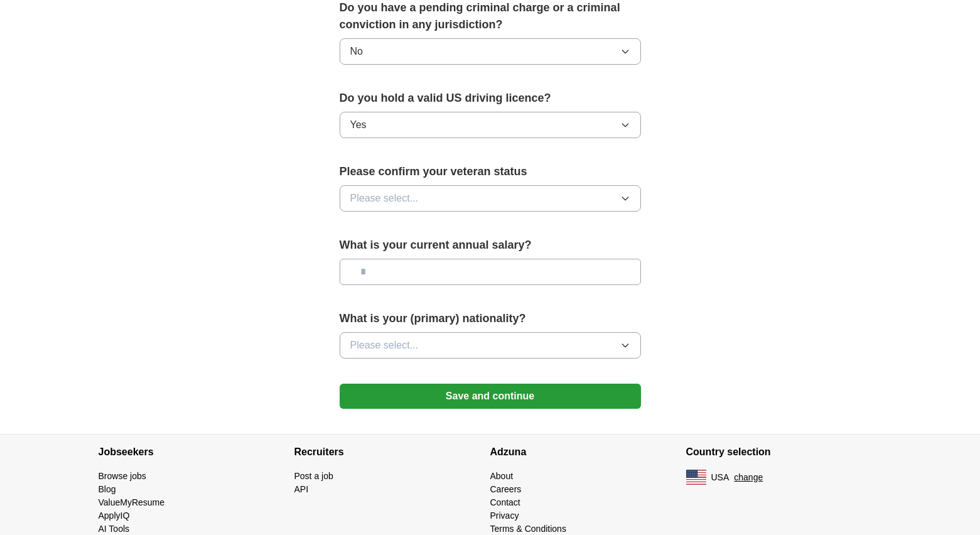 The width and height of the screenshot is (980, 535). I want to click on button: No, so click(490, 52).